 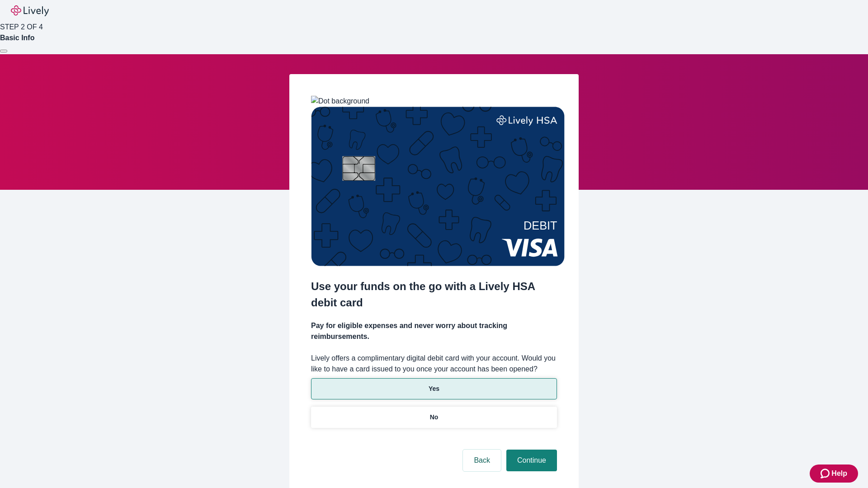 I want to click on p: No, so click(x=434, y=417).